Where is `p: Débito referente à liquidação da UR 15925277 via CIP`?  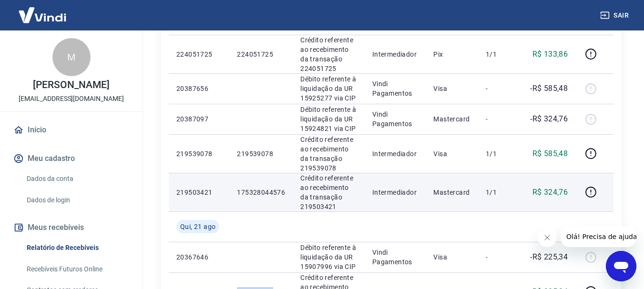 p: Débito referente à liquidação da UR 15925277 via CIP is located at coordinates (329, 89).